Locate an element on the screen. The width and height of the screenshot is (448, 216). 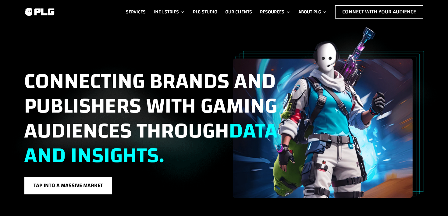
a: Tap into a massive market is located at coordinates (68, 186).